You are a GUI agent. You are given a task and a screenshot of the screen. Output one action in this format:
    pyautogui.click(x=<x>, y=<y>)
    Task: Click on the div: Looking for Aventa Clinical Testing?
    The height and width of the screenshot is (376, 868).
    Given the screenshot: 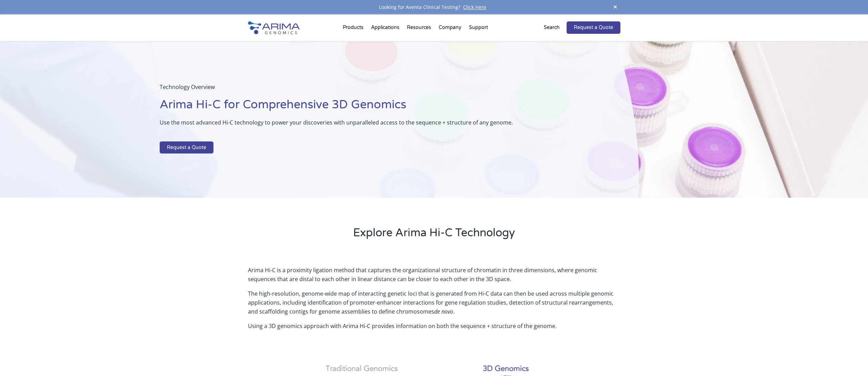 What is the action you would take?
    pyautogui.click(x=434, y=8)
    